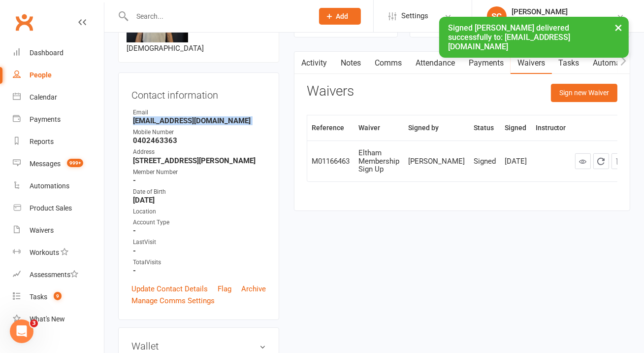 The height and width of the screenshot is (353, 644). What do you see at coordinates (41, 141) in the screenshot?
I see `div: Reports` at bounding box center [41, 141].